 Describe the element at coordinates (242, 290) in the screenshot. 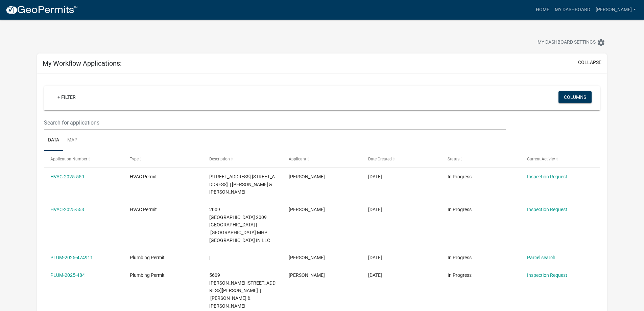

I see `span: 5609 BAILEY GRANT 5609 Bailey Grant Road | Vales Robert A & Denise` at that location.